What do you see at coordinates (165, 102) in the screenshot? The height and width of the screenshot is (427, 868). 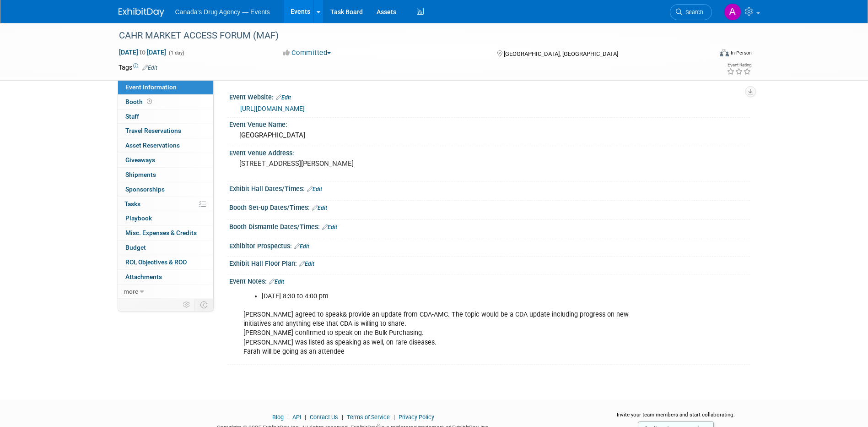 I see `a: Booth` at bounding box center [165, 102].